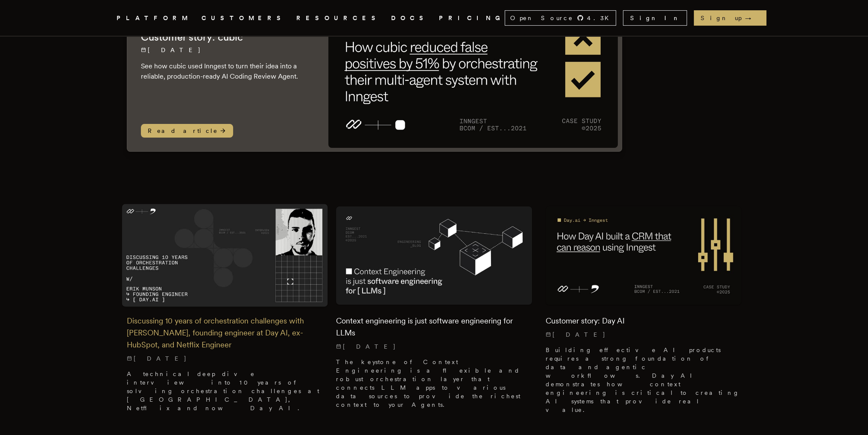 Image resolution: width=868 pixels, height=435 pixels. I want to click on a: Featured image for Discussing 10 years of orchestration challenges with Erik Munson, founding eng..., so click(225, 312).